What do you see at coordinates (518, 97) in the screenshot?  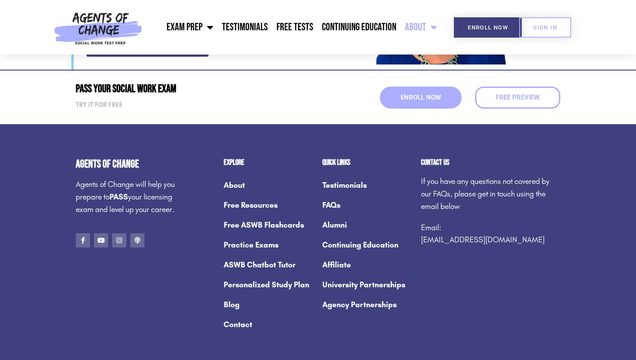 I see `a: Free Preview` at bounding box center [518, 97].